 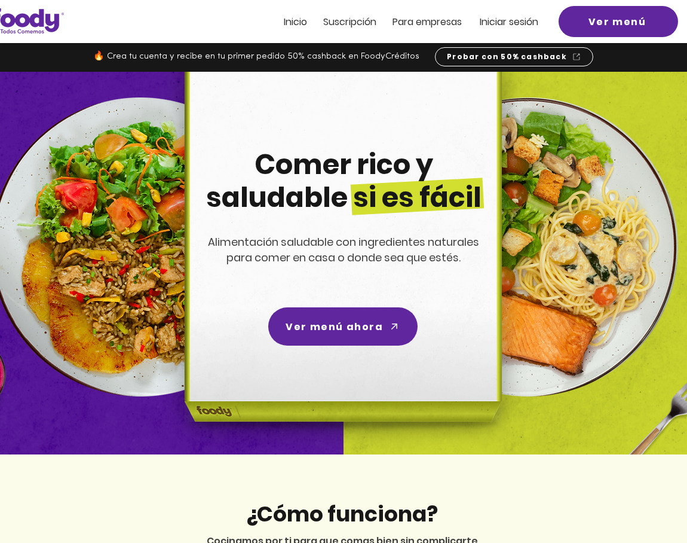 I want to click on span: Inicio, so click(x=295, y=22).